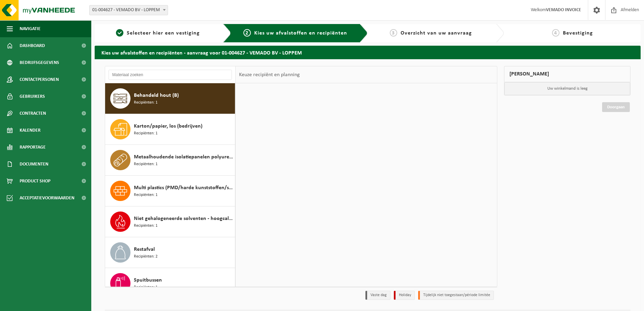  Describe the element at coordinates (404, 295) in the screenshot. I see `li: Holiday` at that location.